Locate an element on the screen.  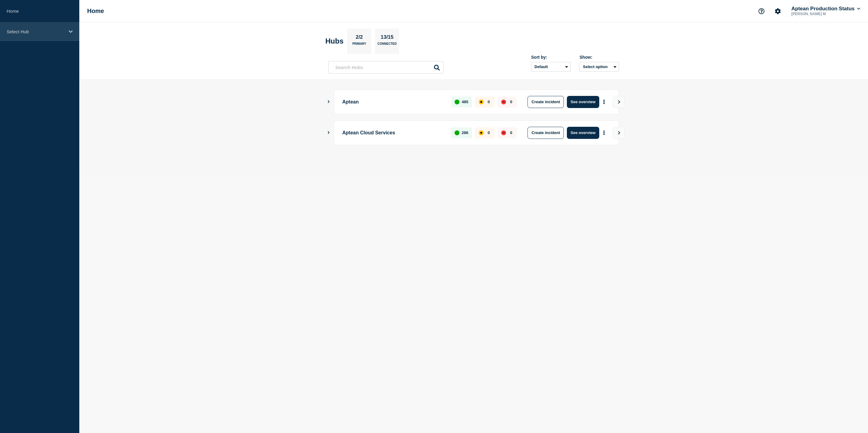
p: Primary is located at coordinates (359, 45).